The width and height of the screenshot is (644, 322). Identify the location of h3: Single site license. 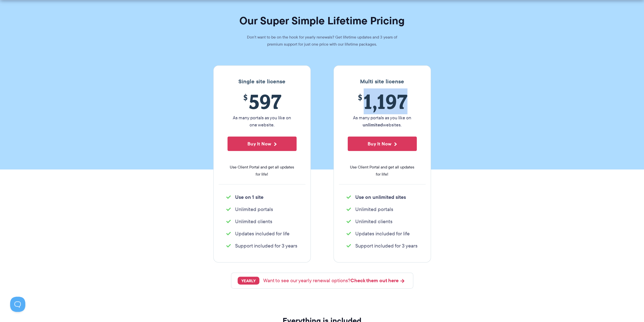
(262, 82).